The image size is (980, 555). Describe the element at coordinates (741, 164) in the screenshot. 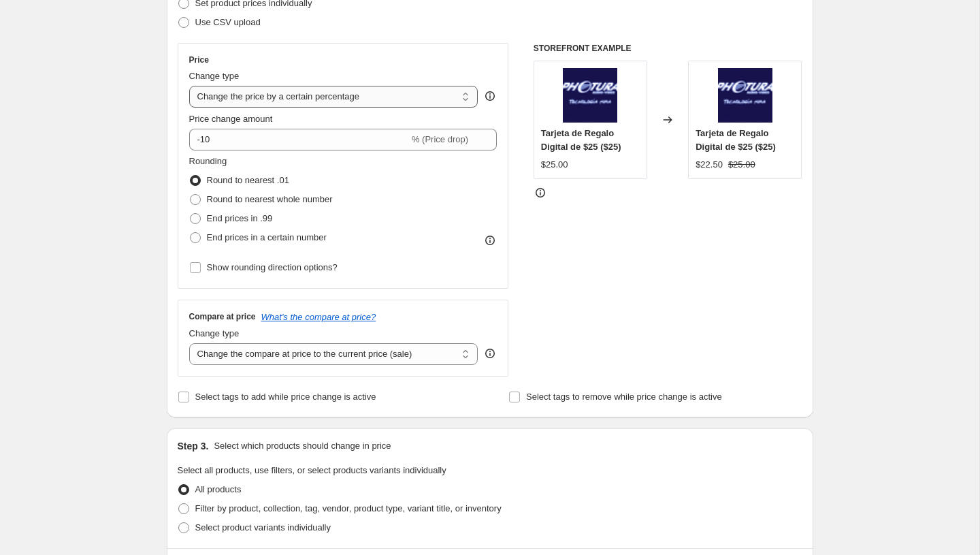

I see `strike: $25.00` at that location.